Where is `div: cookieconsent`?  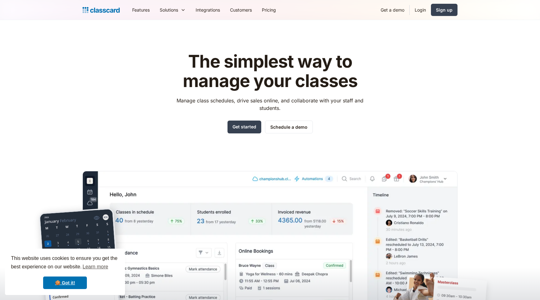
div: cookieconsent is located at coordinates (65, 271).